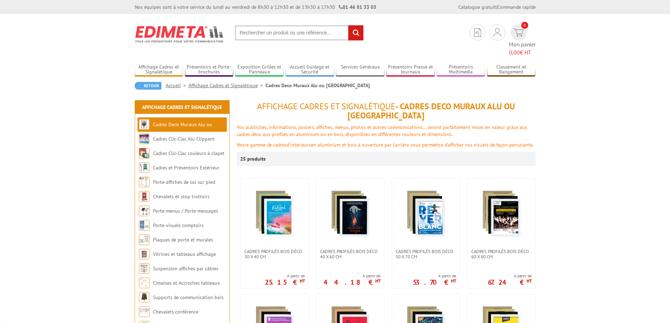 Image resolution: width=670 pixels, height=323 pixels. I want to click on strong: 01 46 81 33 03, so click(357, 7).